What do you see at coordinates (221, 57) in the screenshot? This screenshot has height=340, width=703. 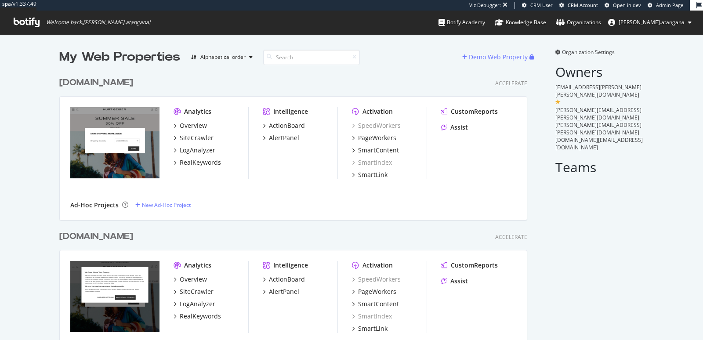 I see `button: Alphabetical order` at bounding box center [221, 57].